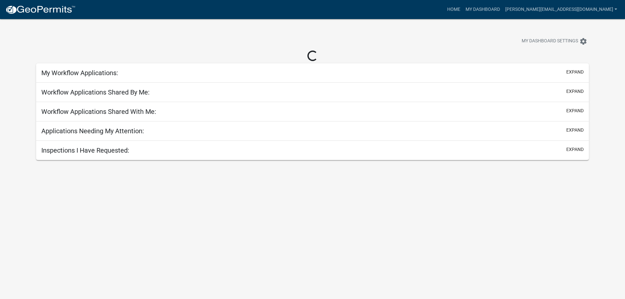  Describe the element at coordinates (99, 112) in the screenshot. I see `h5: Workflow Applications Shared With Me:` at that location.